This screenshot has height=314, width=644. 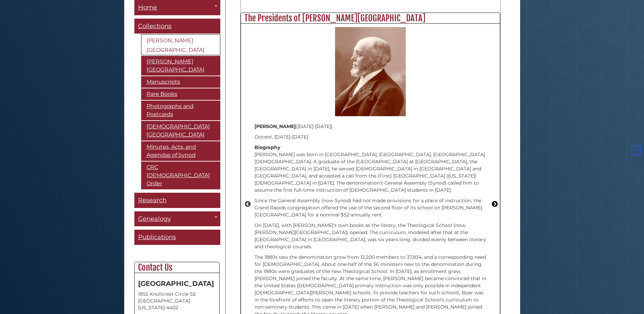 I want to click on p: Since the General Assembly (now Synod) had not made provisions for a place of instruction, the Gr..., so click(x=370, y=208).